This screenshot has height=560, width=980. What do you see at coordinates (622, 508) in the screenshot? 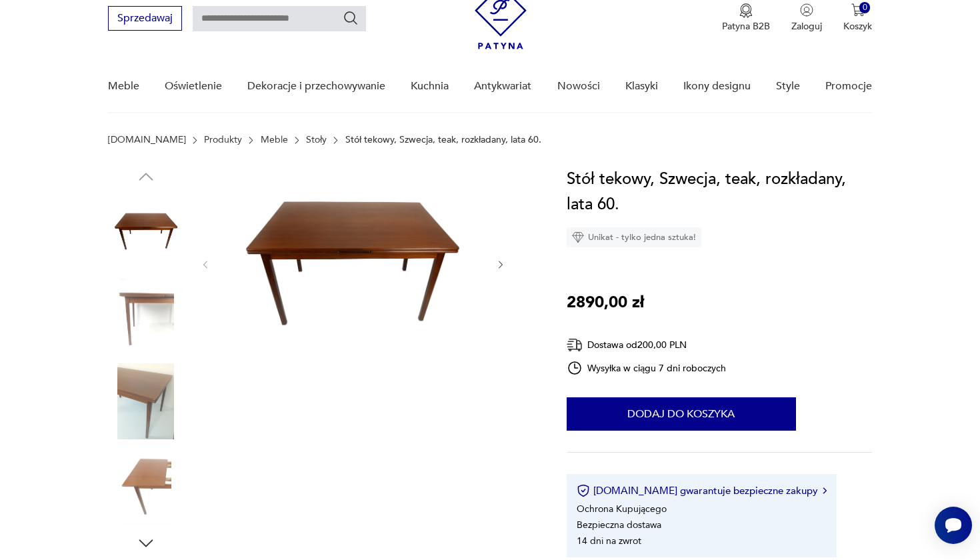
I see `li: Ochrona Kupującego` at bounding box center [622, 508].